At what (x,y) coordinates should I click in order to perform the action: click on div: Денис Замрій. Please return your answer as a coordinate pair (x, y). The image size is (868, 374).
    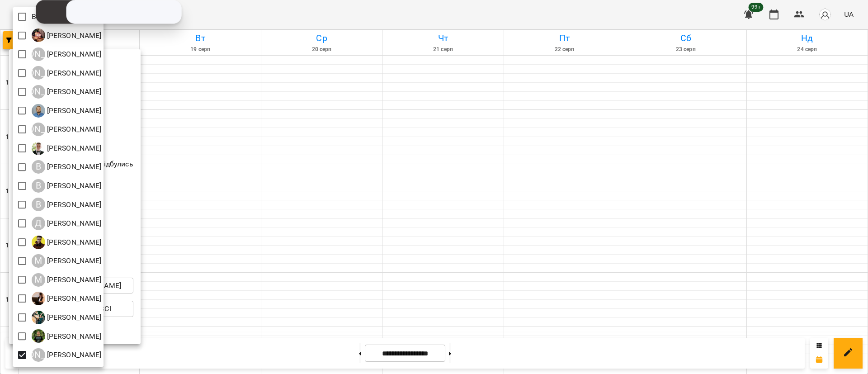
    Looking at the image, I should click on (67, 224).